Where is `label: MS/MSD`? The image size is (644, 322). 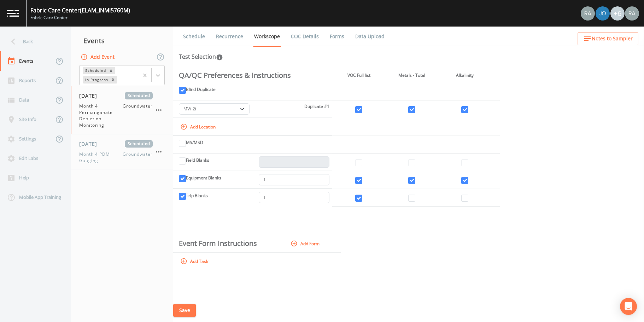 label: MS/MSD is located at coordinates (195, 142).